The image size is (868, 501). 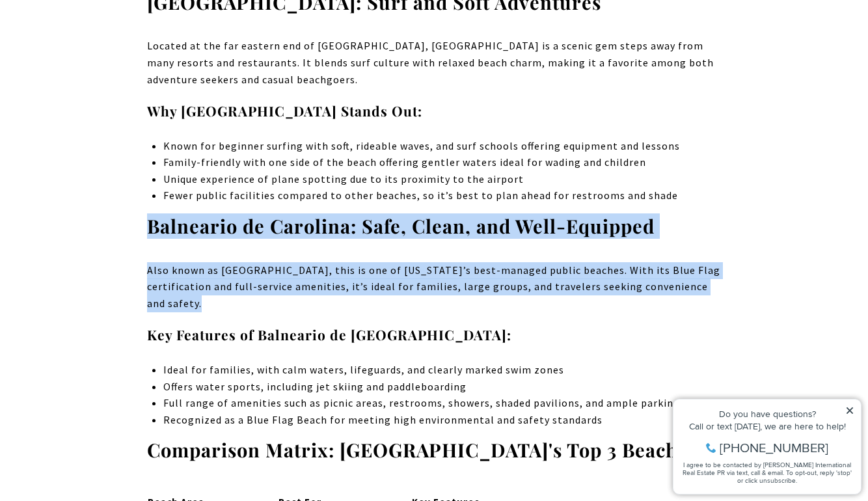 I want to click on li: Known for beginner surfing with soft, rideable waves, and surf schools offering equipment and les..., so click(x=441, y=146).